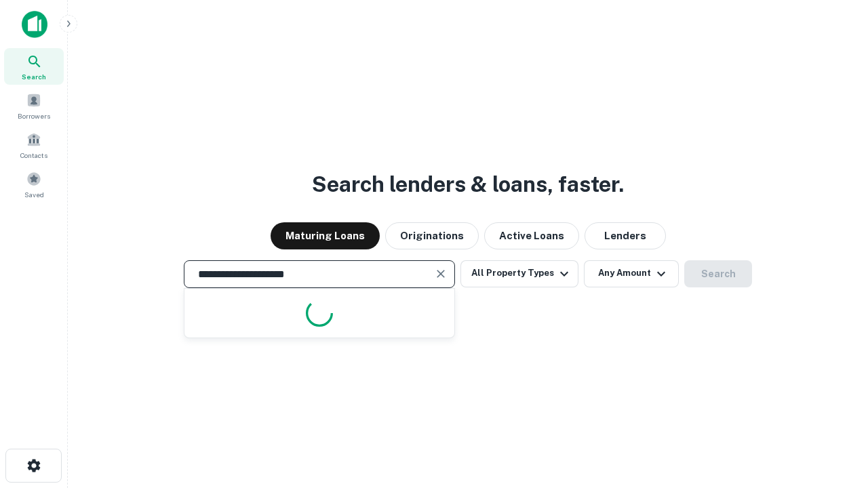  I want to click on h3: Search lenders & loans, faster., so click(468, 184).